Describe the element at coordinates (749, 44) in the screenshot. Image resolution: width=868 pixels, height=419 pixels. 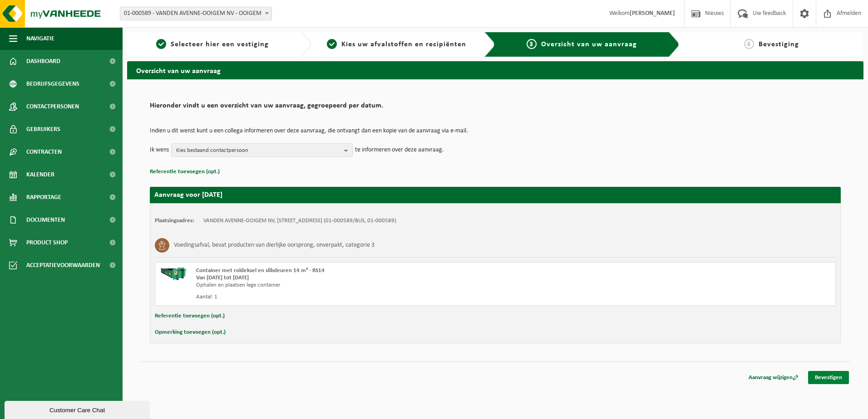
I see `span: 4` at that location.